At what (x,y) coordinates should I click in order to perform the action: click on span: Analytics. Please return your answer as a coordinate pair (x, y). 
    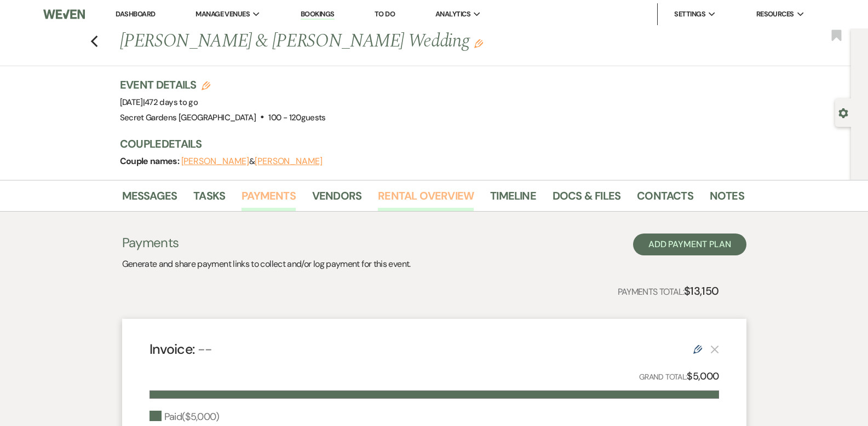
    Looking at the image, I should click on (453, 14).